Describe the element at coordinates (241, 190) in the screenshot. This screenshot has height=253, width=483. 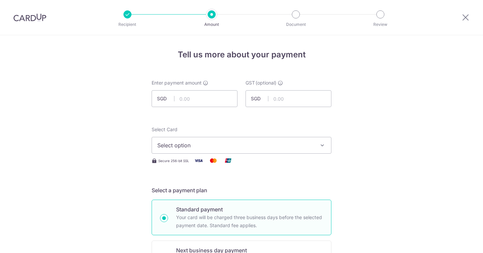
I see `h5: Select a payment plan` at that location.